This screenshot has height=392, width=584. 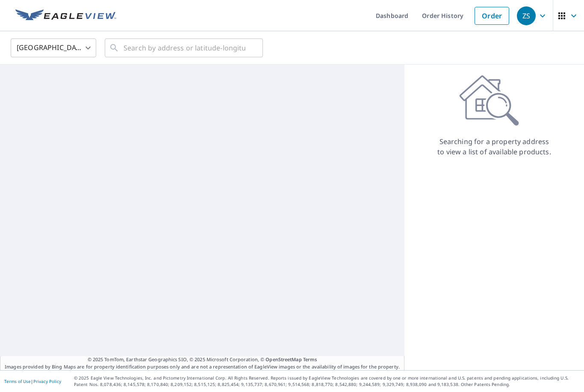 What do you see at coordinates (283, 359) in the screenshot?
I see `a: OpenStreetMap` at bounding box center [283, 359].